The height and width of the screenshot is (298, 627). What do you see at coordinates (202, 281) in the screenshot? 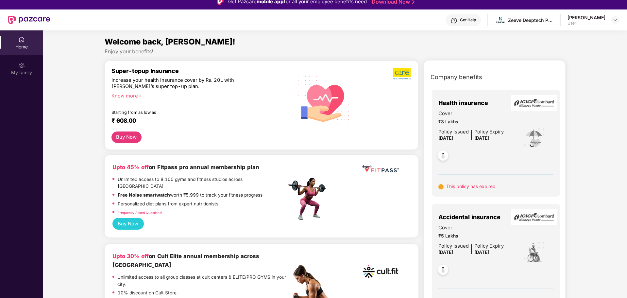
I see `p: Unlimited access to all group classes at cult centers & ELITE/PRO GYMS in your city.` at bounding box center [202, 281].